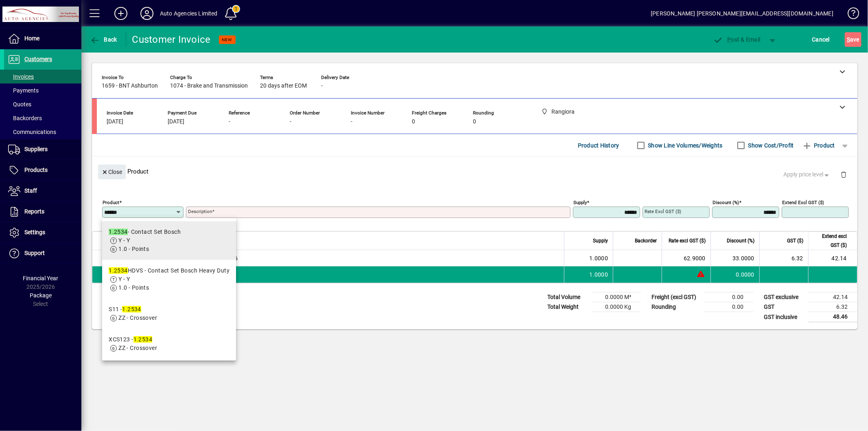 The height and width of the screenshot is (431, 868). Describe the element at coordinates (43, 233) in the screenshot. I see `a: Settings` at that location.